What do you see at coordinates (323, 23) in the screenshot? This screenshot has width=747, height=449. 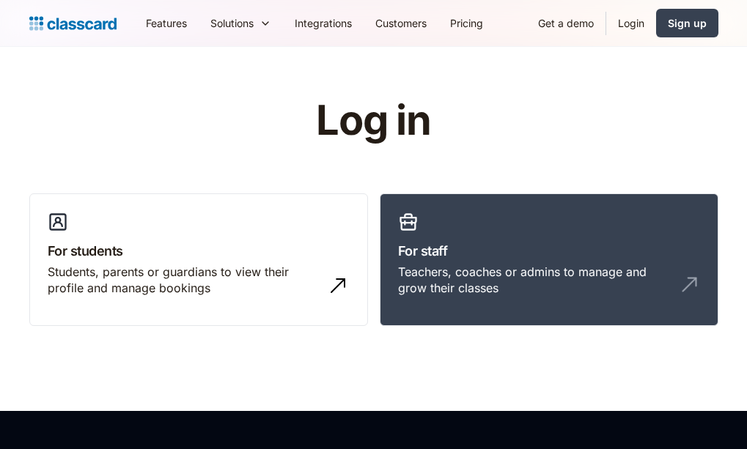 I see `a: Integrations` at bounding box center [323, 23].